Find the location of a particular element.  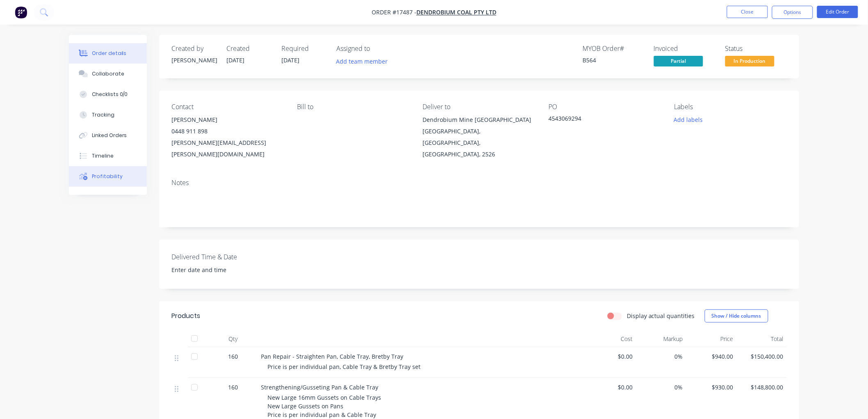

a: Dendrobium Coal Pty Ltd is located at coordinates (456, 12).